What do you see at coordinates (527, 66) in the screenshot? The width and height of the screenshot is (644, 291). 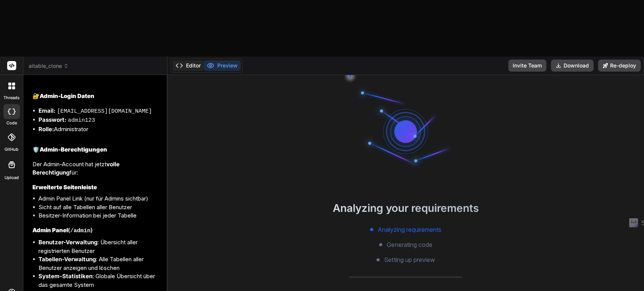 I see `button: Invite Team` at bounding box center [527, 66].